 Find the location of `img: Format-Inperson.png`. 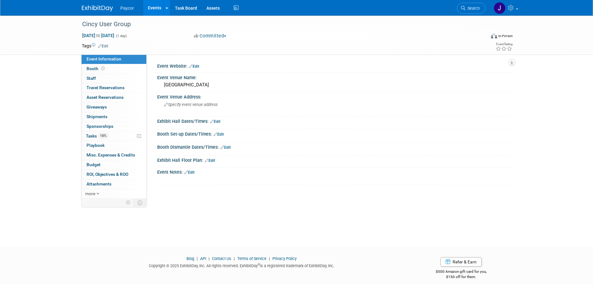

img: Format-Inperson.png is located at coordinates (494, 36).